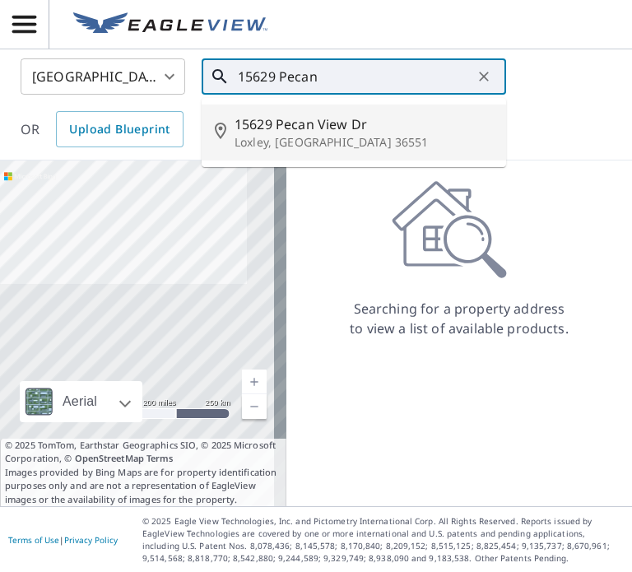  Describe the element at coordinates (119, 129) in the screenshot. I see `span: Upload Blueprint` at that location.